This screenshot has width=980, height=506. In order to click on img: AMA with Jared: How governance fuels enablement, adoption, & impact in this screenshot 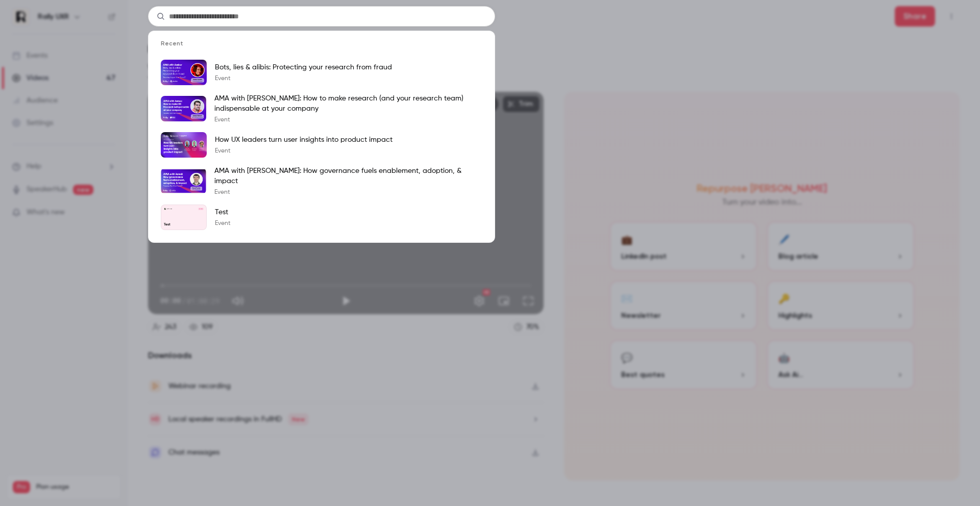, I will do `click(183, 181)`.